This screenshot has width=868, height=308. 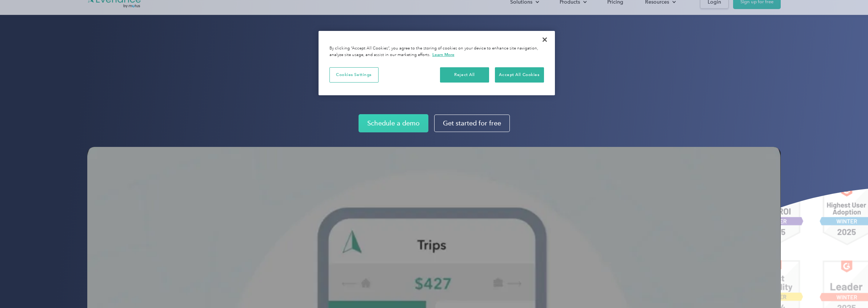 I want to click on div: Privacy, so click(x=437, y=63).